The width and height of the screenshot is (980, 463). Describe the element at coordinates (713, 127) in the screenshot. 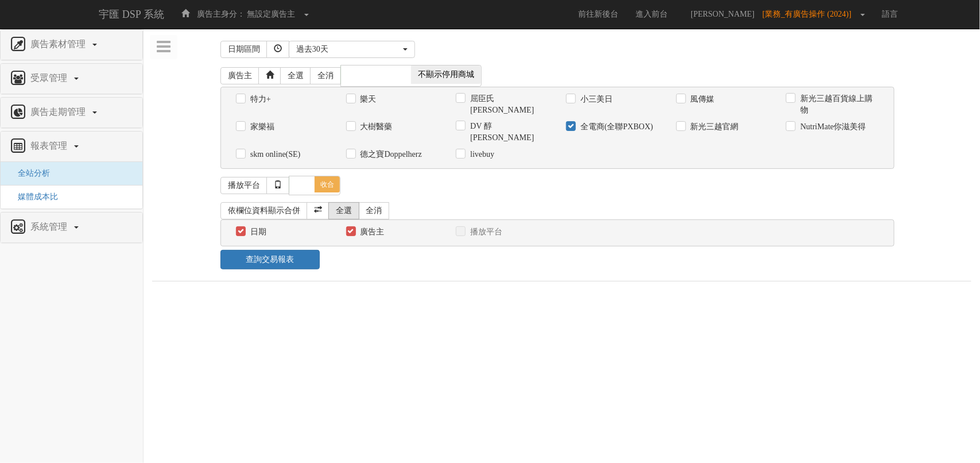

I see `label: 新光三越官網` at that location.